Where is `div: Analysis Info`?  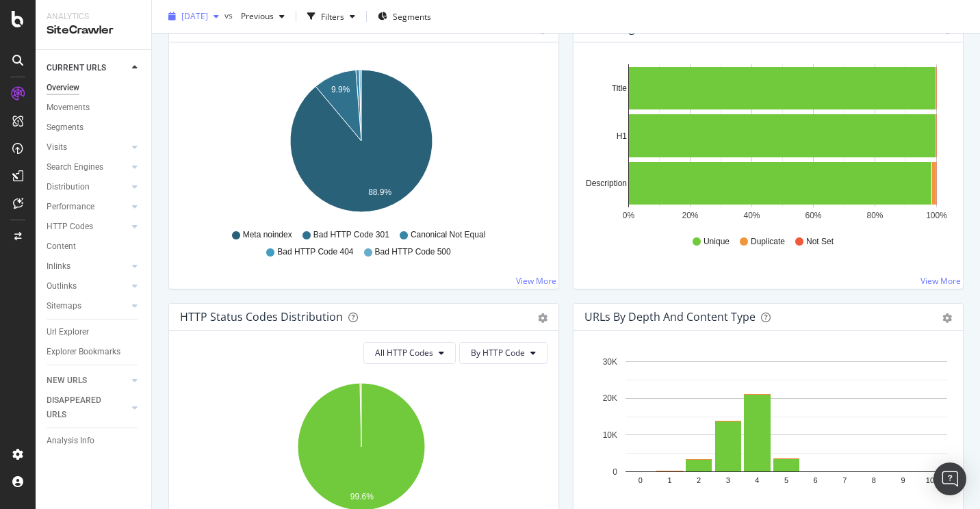
div: Analysis Info is located at coordinates (70, 440).